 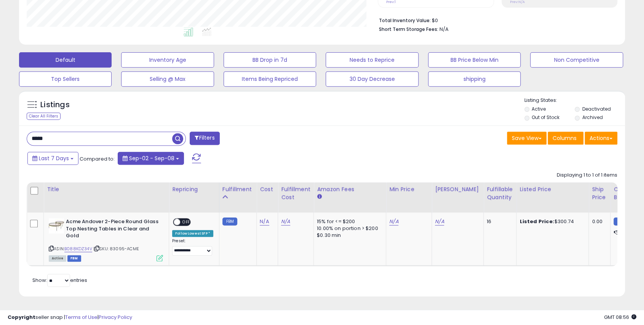 I want to click on b: Short Term Storage Fees:, so click(x=409, y=29).